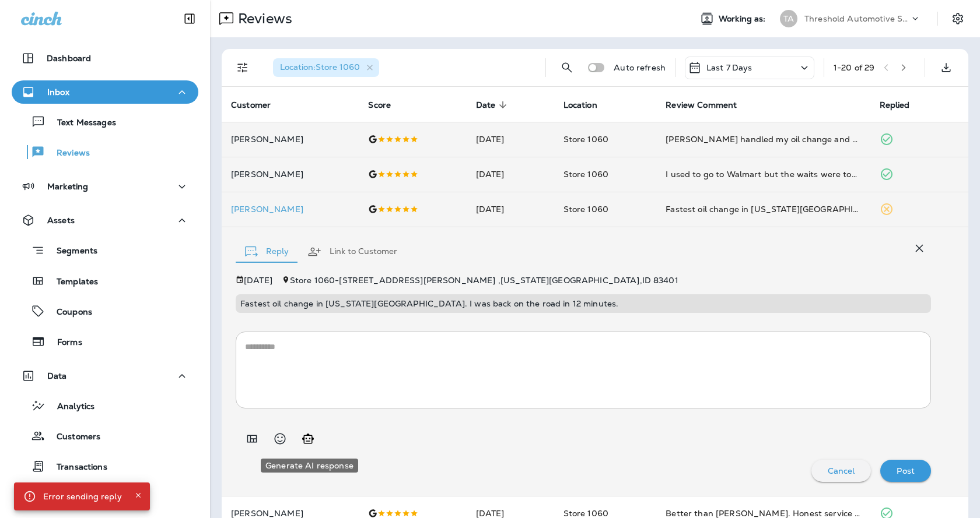 This screenshot has height=518, width=980. What do you see at coordinates (763, 139) in the screenshot?
I see `div: Nate handled my oil change and walked me through the checklist. Friendly and professional.` at bounding box center [763, 139].